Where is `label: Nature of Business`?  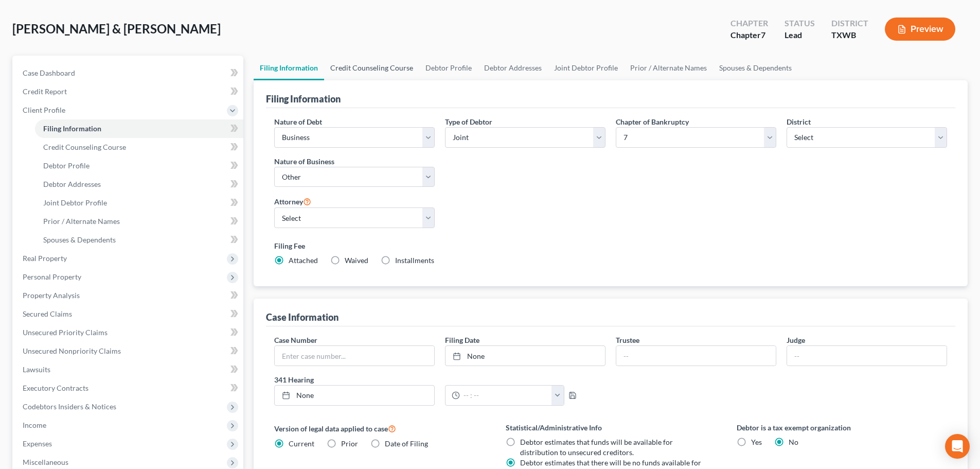 label: Nature of Business is located at coordinates (304, 161).